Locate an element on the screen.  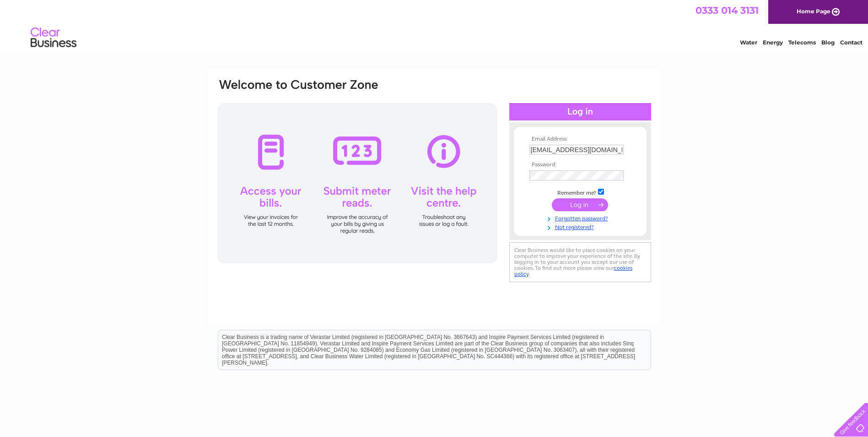
a: 0333 014 3131 is located at coordinates (727, 10).